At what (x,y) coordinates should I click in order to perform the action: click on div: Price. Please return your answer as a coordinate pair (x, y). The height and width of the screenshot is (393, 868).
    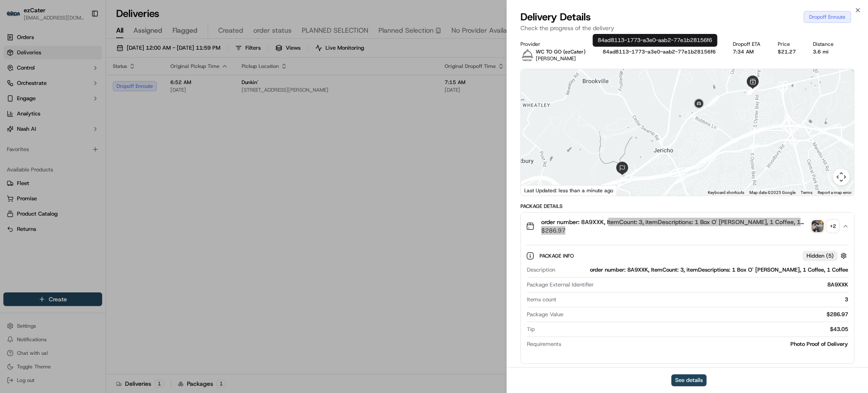
    Looking at the image, I should click on (788, 44).